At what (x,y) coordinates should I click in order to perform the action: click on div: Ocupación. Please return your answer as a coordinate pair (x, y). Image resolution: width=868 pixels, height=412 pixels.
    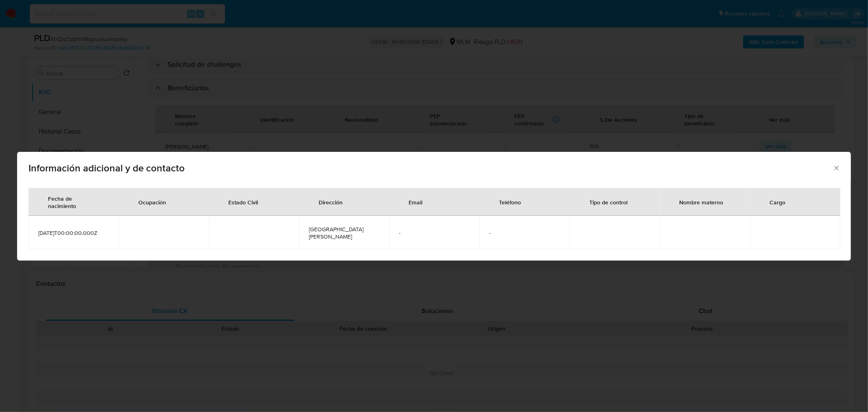
    Looking at the image, I should click on (152, 202).